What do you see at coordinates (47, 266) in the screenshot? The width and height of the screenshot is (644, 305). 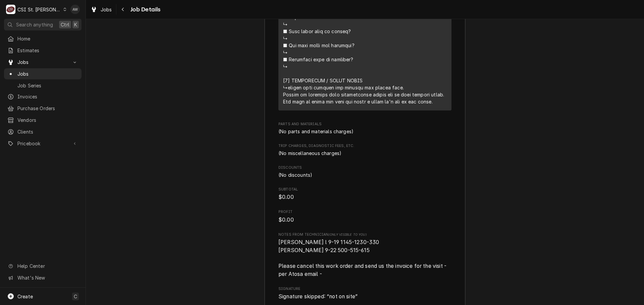 I see `span: Help Center` at bounding box center [47, 266].